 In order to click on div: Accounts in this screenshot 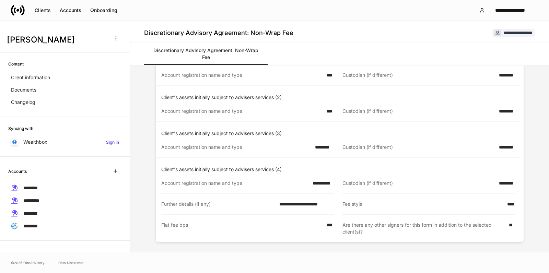, I will do `click(70, 10)`.